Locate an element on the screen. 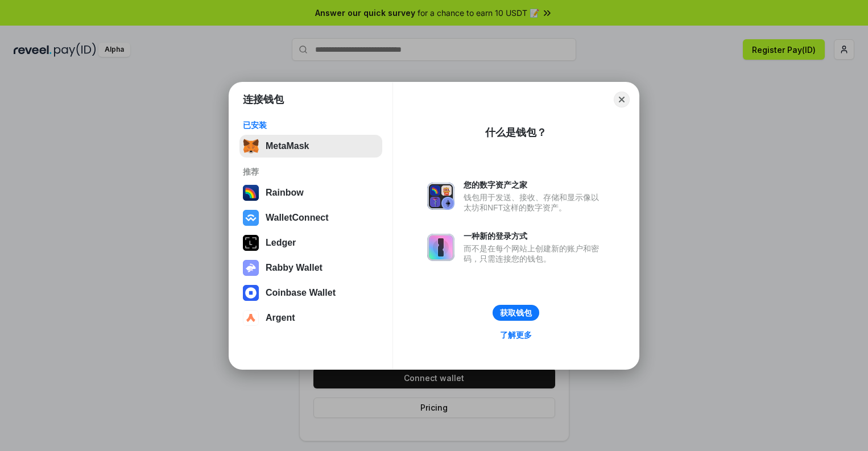  img: svg+xml,%3Csvg%20xmlns%3D%22http%3A%2F%2Fwww.w3.org%2F2000%2Fsvg%22%20width%3D%2228%22%20height%3... is located at coordinates (251, 243).